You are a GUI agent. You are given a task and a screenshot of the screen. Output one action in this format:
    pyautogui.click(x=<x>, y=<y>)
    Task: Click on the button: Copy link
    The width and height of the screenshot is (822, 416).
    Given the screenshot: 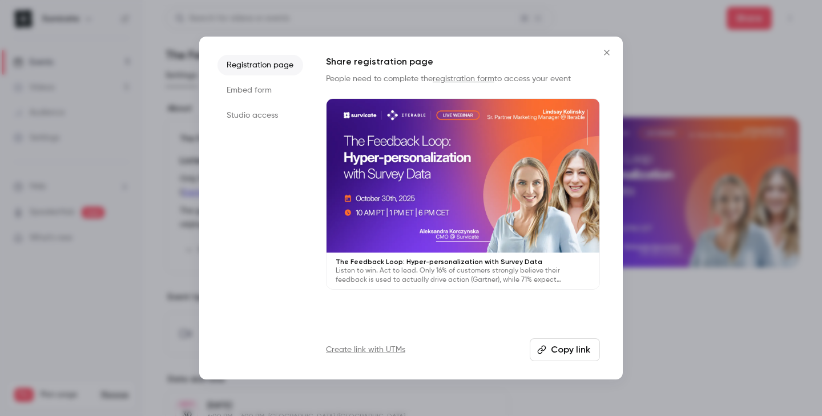 What is the action you would take?
    pyautogui.click(x=565, y=349)
    